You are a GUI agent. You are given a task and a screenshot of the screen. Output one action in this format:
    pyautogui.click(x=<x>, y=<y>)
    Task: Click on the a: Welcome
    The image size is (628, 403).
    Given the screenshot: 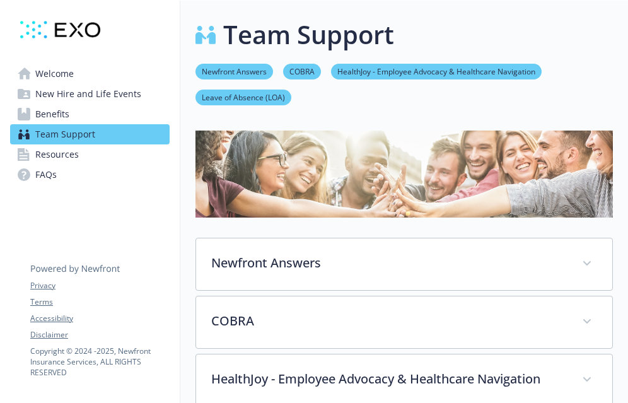 What is the action you would take?
    pyautogui.click(x=90, y=74)
    